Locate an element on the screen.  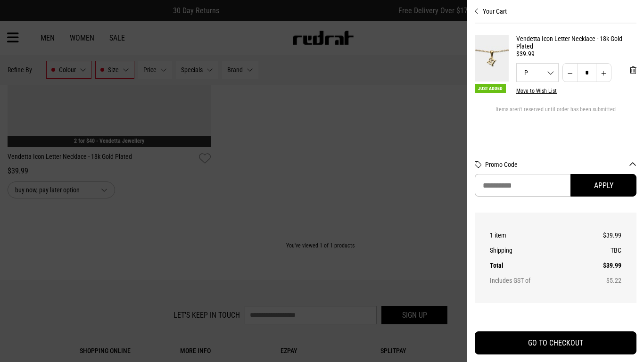
button: 'Remove from cart is located at coordinates (633, 70).